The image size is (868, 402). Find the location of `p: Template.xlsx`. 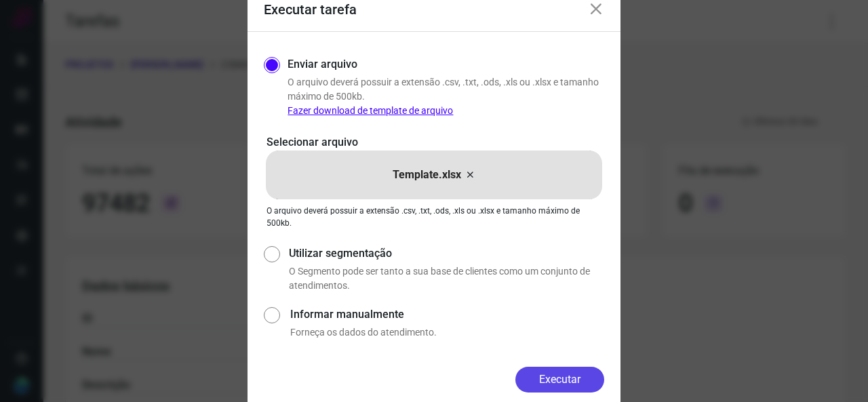

p: Template.xlsx is located at coordinates (427, 175).